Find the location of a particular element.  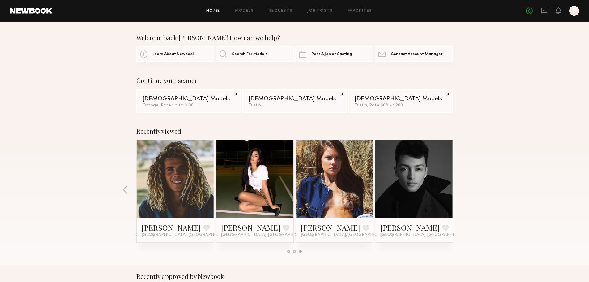

a: Learn About Newbook is located at coordinates (175, 54).